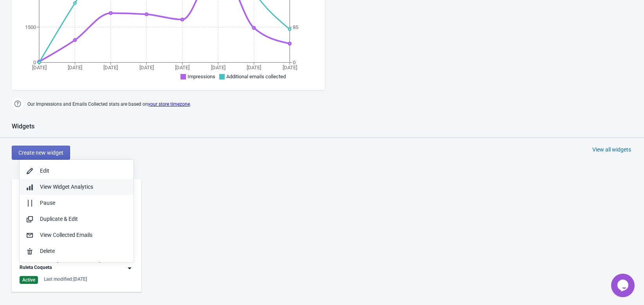 Image resolution: width=644 pixels, height=305 pixels. What do you see at coordinates (76, 171) in the screenshot?
I see `button: Edit` at bounding box center [76, 171].